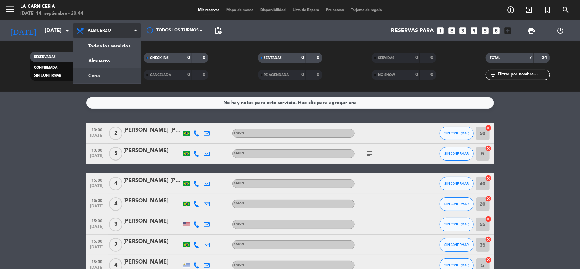  Describe the element at coordinates (107, 61) in the screenshot. I see `a: Almuerzo` at that location.